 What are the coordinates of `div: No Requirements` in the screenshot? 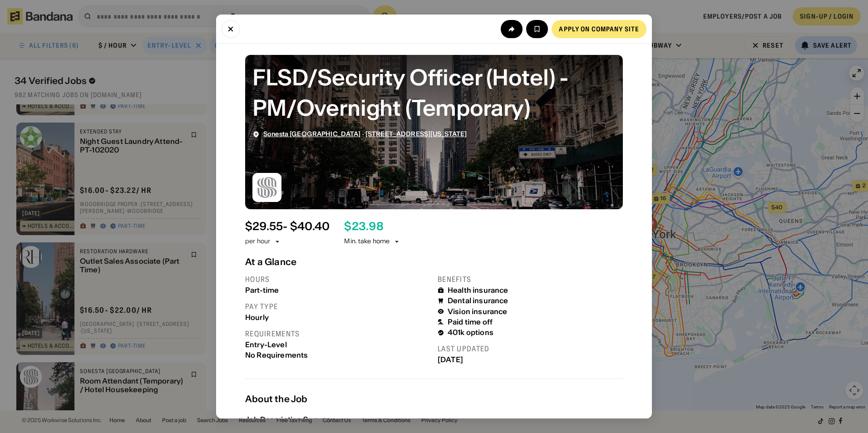 It's located at (338, 355).